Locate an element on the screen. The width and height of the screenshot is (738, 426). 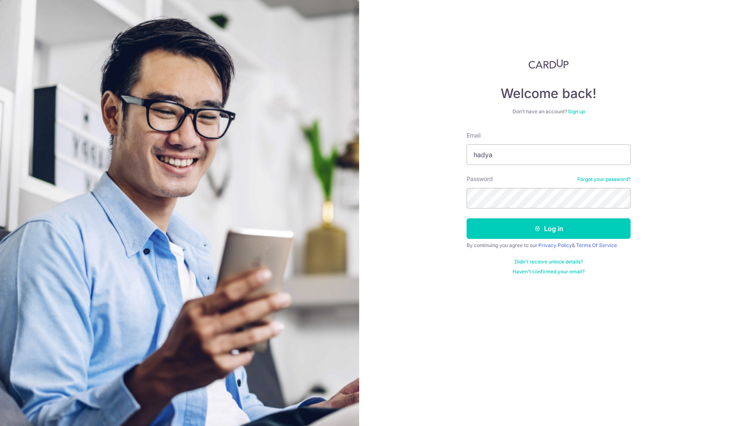
a: Sign up is located at coordinates (577, 111).